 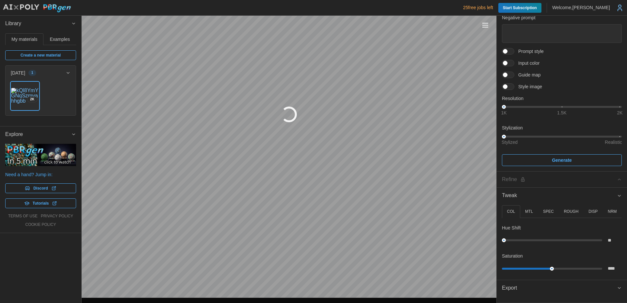 I want to click on p: Hue Shift, so click(x=511, y=228).